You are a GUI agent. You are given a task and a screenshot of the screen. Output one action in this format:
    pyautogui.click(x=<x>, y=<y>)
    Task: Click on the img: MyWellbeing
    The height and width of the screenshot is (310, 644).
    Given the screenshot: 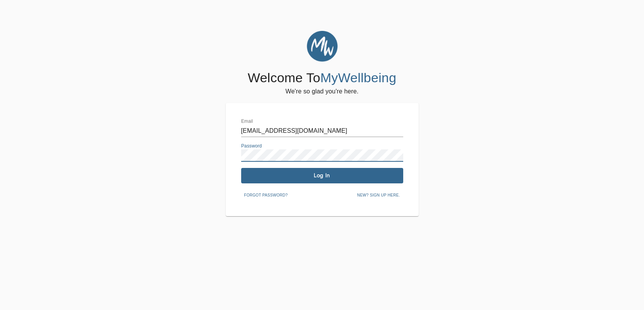 What is the action you would take?
    pyautogui.click(x=323, y=47)
    